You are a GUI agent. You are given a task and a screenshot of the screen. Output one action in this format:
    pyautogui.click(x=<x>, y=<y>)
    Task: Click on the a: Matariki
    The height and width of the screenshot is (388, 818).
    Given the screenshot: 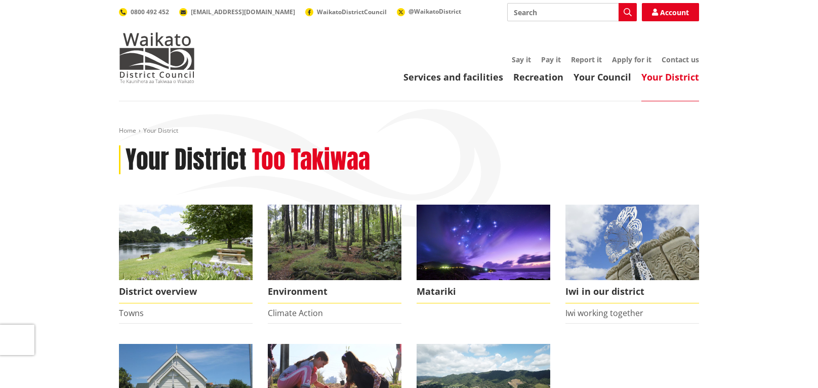 What is the action you would take?
    pyautogui.click(x=483, y=253)
    